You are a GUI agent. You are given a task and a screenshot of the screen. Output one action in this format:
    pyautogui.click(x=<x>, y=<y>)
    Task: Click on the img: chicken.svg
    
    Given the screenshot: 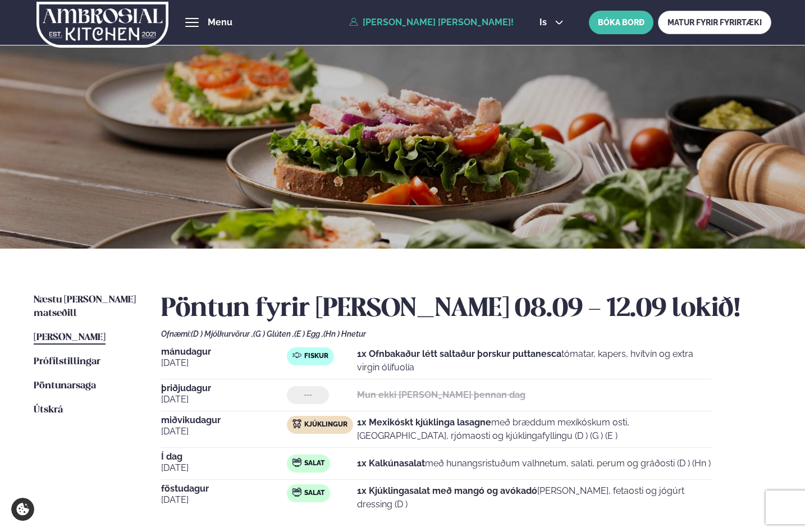 What is the action you would take?
    pyautogui.click(x=297, y=423)
    